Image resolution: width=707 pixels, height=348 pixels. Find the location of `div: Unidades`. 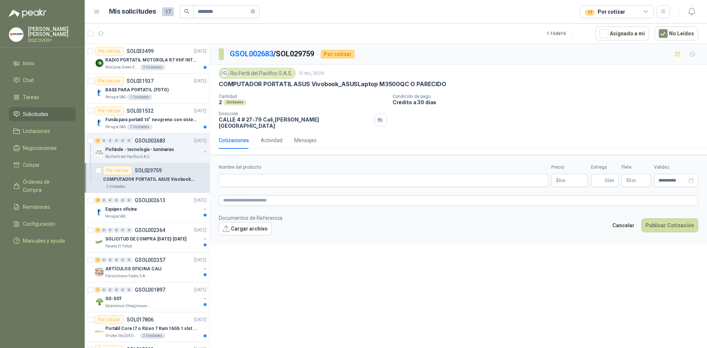

div: Unidades is located at coordinates (235, 102).